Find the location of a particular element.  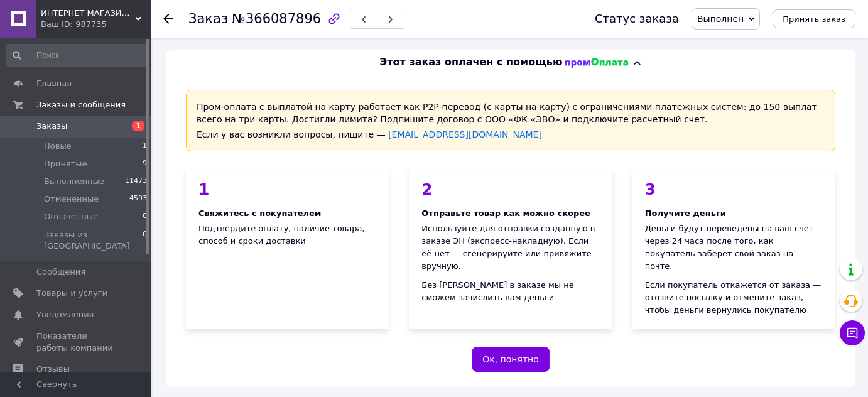

span: Выполнен is located at coordinates (720, 19).